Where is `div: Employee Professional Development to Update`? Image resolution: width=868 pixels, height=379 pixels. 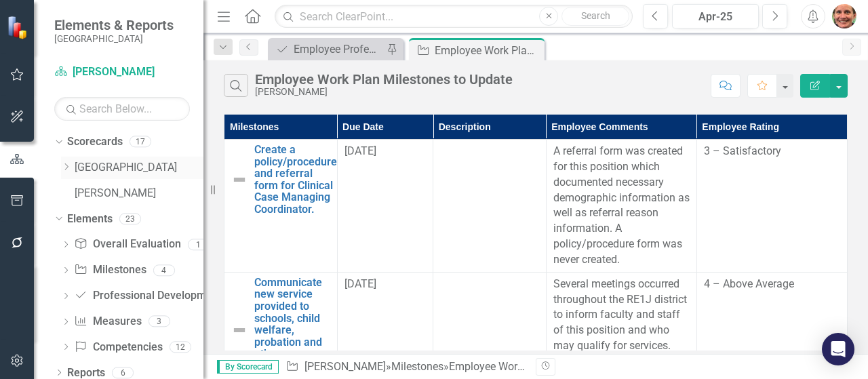
div: Employee Professional Development to Update is located at coordinates (338, 49).